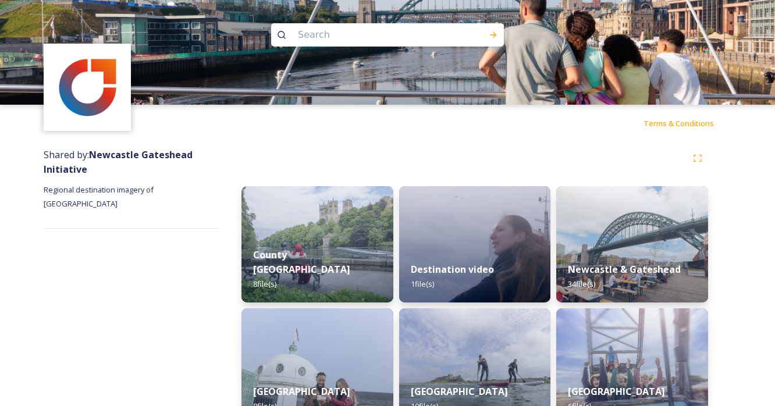 The width and height of the screenshot is (775, 406). Describe the element at coordinates (679, 123) in the screenshot. I see `span: Terms & Conditions` at that location.